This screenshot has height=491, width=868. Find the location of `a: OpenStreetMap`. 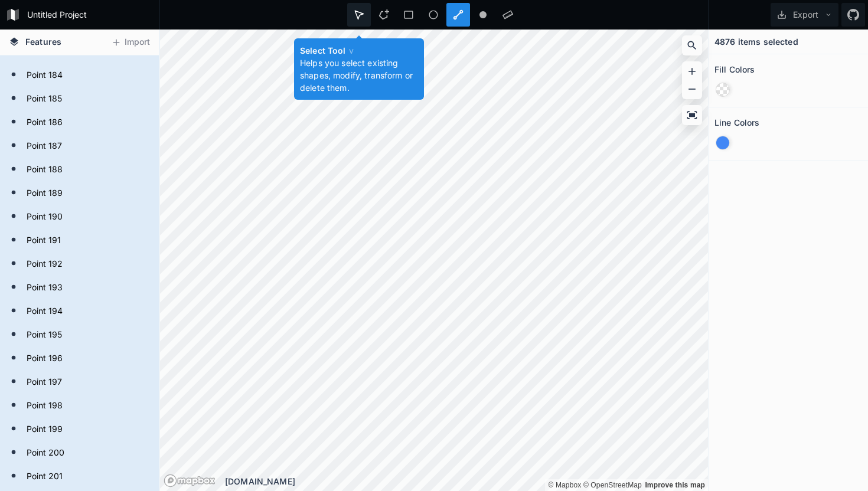

a: OpenStreetMap is located at coordinates (612, 485).